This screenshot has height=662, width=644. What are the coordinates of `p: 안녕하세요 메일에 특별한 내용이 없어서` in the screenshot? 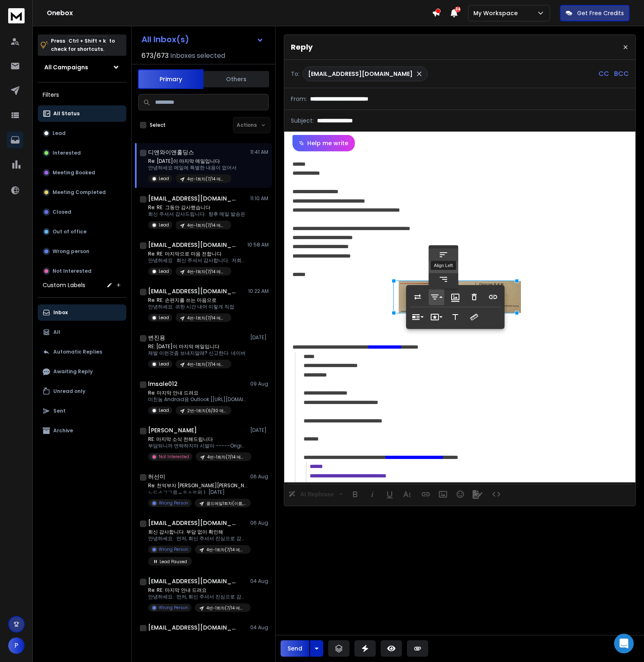 It's located at (193, 168).